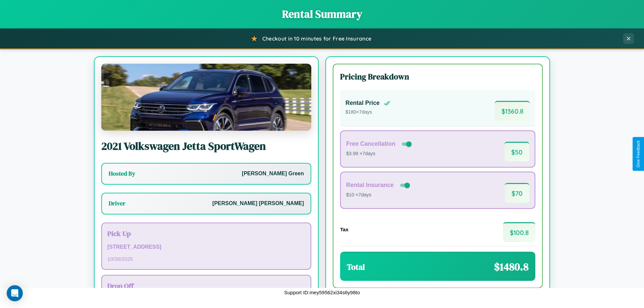  What do you see at coordinates (206, 97) in the screenshot?
I see `img: Volkswagen Jetta SportWagen` at bounding box center [206, 97].